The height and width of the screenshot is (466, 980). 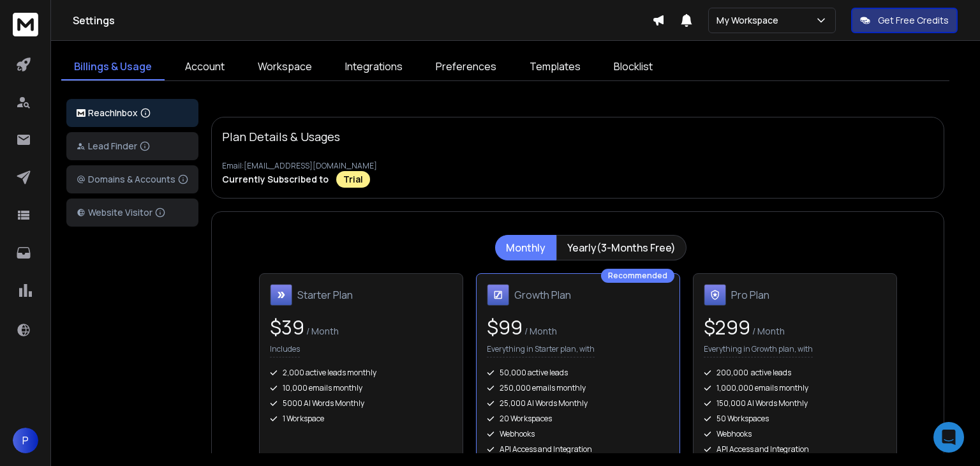 I want to click on a: Templates, so click(x=556, y=67).